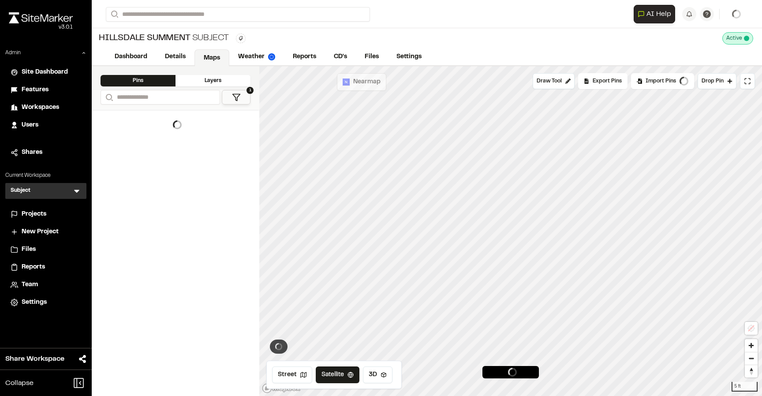 This screenshot has height=396, width=762. What do you see at coordinates (175, 57) in the screenshot?
I see `a: Details` at bounding box center [175, 57].